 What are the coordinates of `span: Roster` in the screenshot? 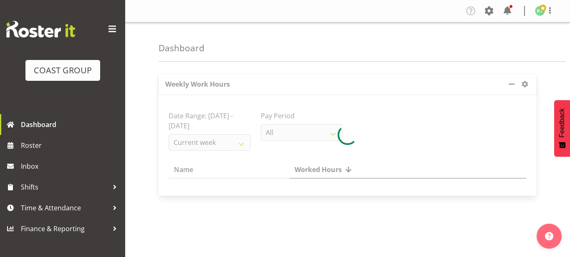 It's located at (71, 146).